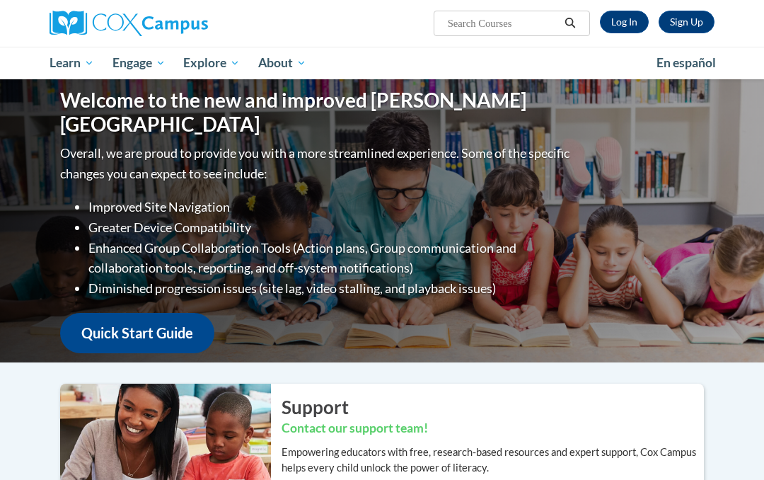 The height and width of the screenshot is (480, 764). Describe the element at coordinates (139, 63) in the screenshot. I see `span: Engage` at that location.